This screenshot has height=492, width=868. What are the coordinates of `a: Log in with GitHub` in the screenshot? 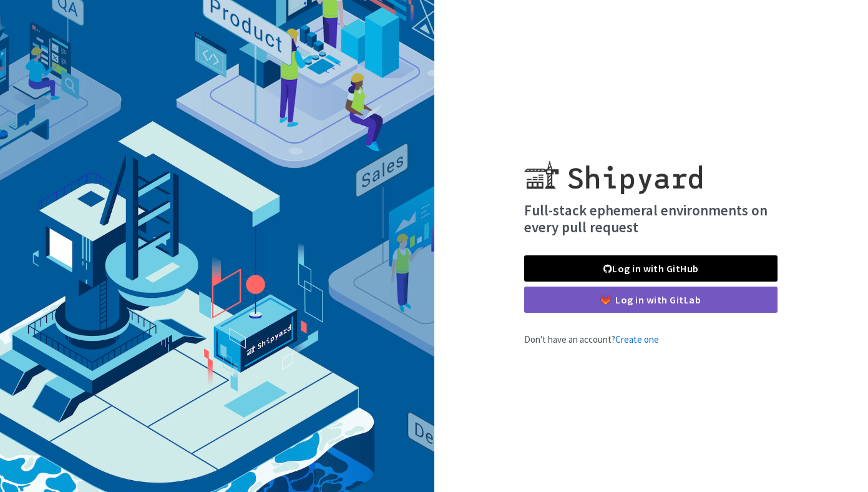 It's located at (651, 268).